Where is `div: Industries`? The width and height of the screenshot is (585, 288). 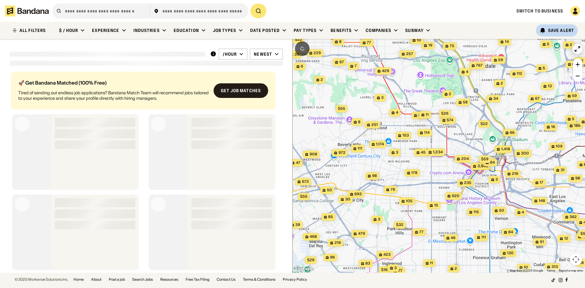
div: Industries is located at coordinates (146, 30).